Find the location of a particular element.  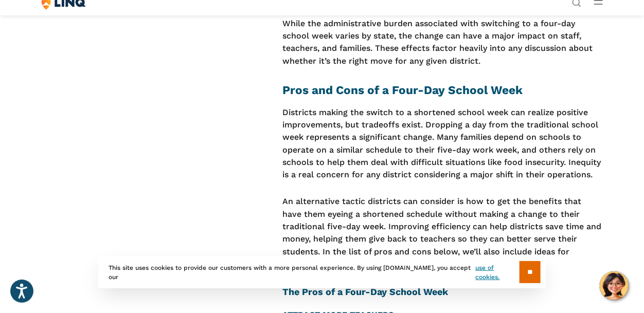

p: Districts making the switch to a shortened school week can realize positive improvements, but tra... is located at coordinates (443, 144).